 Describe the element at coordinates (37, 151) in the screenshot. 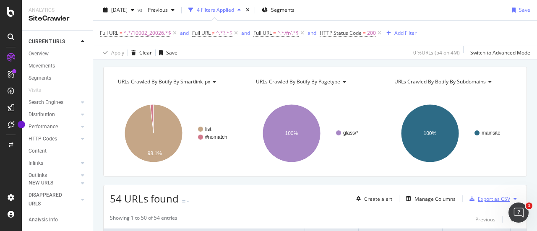

I see `div: Content` at that location.